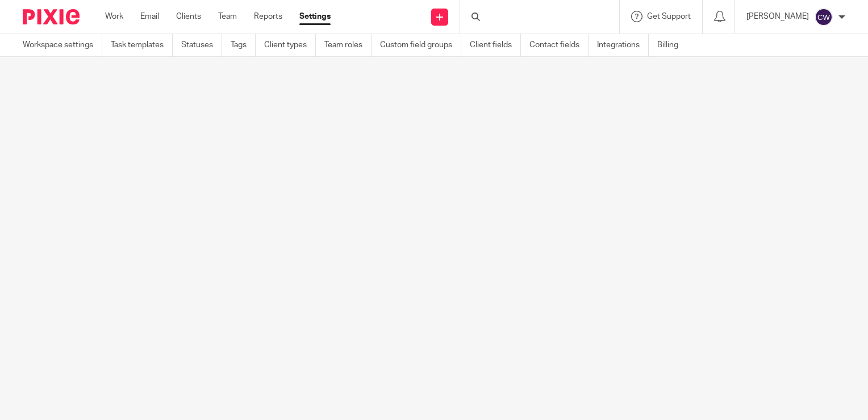 The image size is (868, 420). What do you see at coordinates (189, 16) in the screenshot?
I see `a: Clients` at bounding box center [189, 16].